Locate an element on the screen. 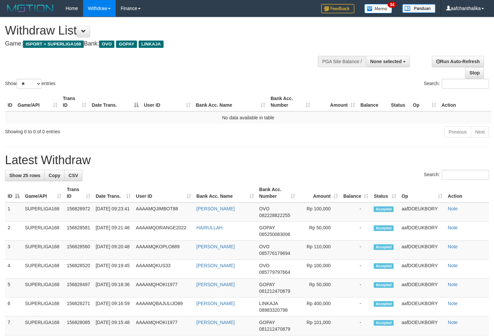  td: 156828581 is located at coordinates (78, 231).